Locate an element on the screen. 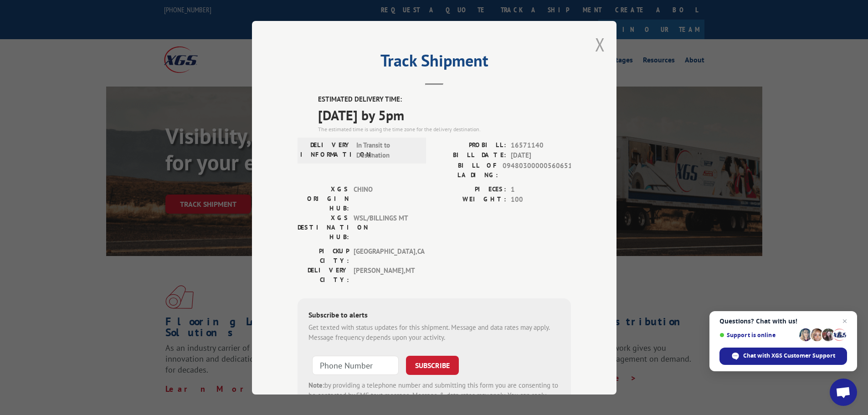  span: In Transit to Destination is located at coordinates (387, 150).